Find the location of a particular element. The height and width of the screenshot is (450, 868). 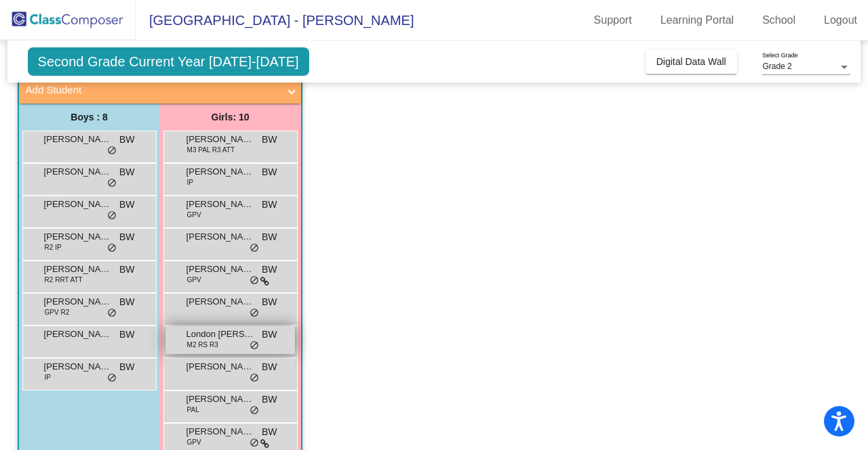

div: Girls: 10 is located at coordinates (231, 117).